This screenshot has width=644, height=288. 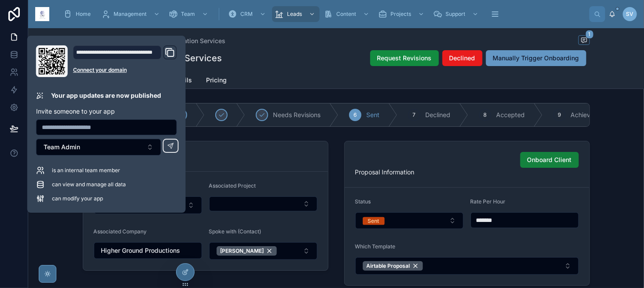 What do you see at coordinates (405, 58) in the screenshot?
I see `span: Request Revisions` at bounding box center [405, 58].